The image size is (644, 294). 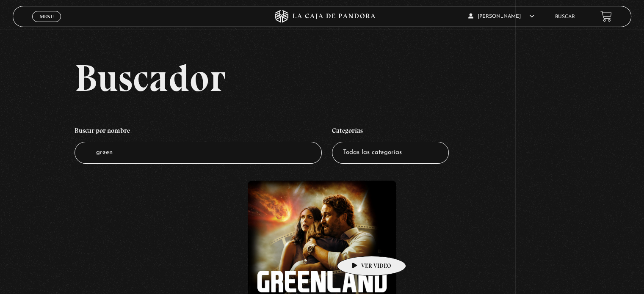 What do you see at coordinates (390, 132) in the screenshot?
I see `h4: Categorías` at bounding box center [390, 132].